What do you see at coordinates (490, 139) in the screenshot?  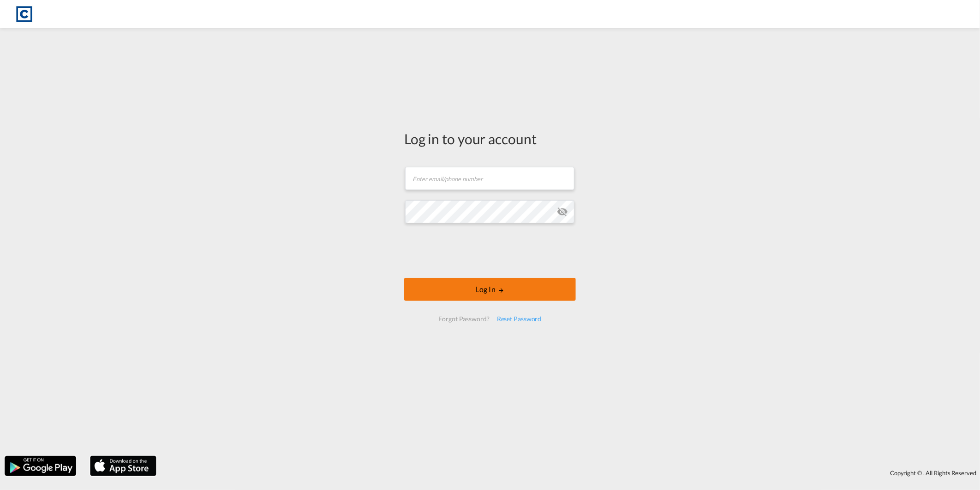 I see `div: Log in to your account` at bounding box center [490, 139].